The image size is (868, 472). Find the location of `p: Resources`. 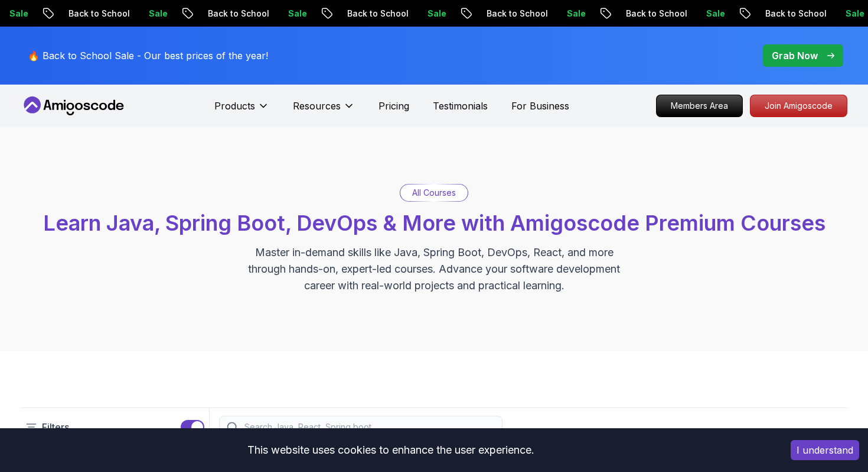

p: Resources is located at coordinates (316, 106).